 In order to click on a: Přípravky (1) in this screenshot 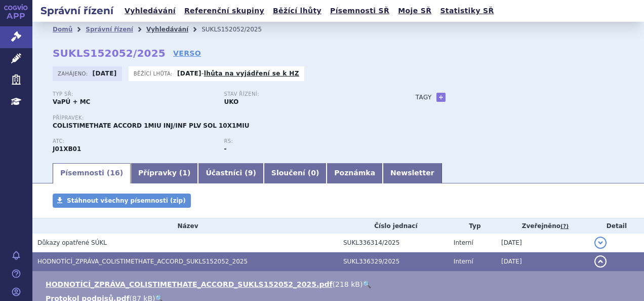, I will do `click(164, 173)`.